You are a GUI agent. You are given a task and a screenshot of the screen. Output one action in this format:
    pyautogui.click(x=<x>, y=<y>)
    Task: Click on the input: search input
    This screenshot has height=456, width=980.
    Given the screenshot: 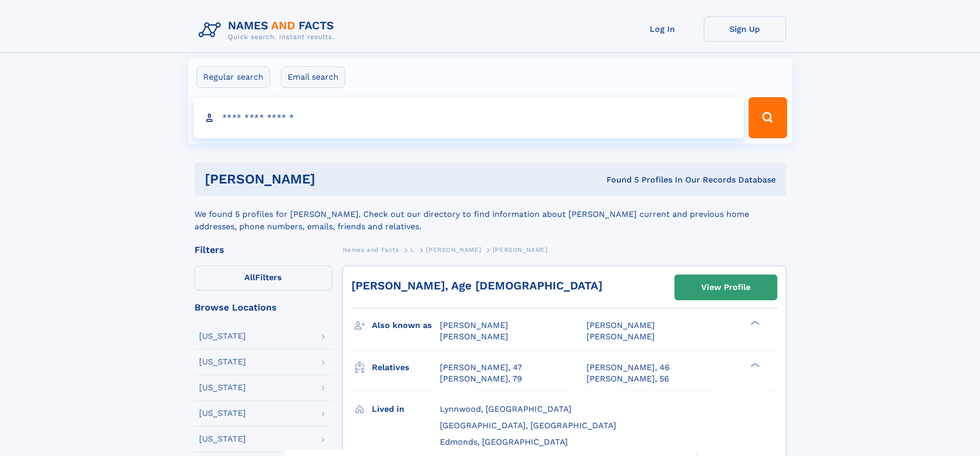 What is the action you would take?
    pyautogui.click(x=468, y=118)
    